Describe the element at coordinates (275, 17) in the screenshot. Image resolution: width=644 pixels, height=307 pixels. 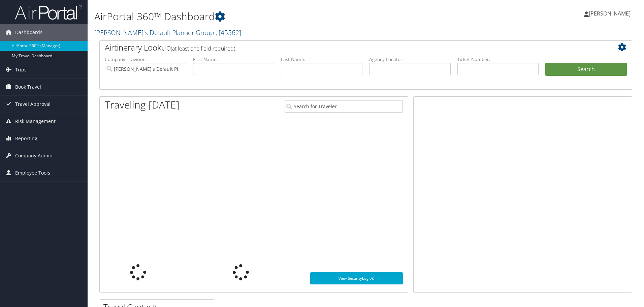
I see `h1: AirPortal 360™ Dashboard` at that location.